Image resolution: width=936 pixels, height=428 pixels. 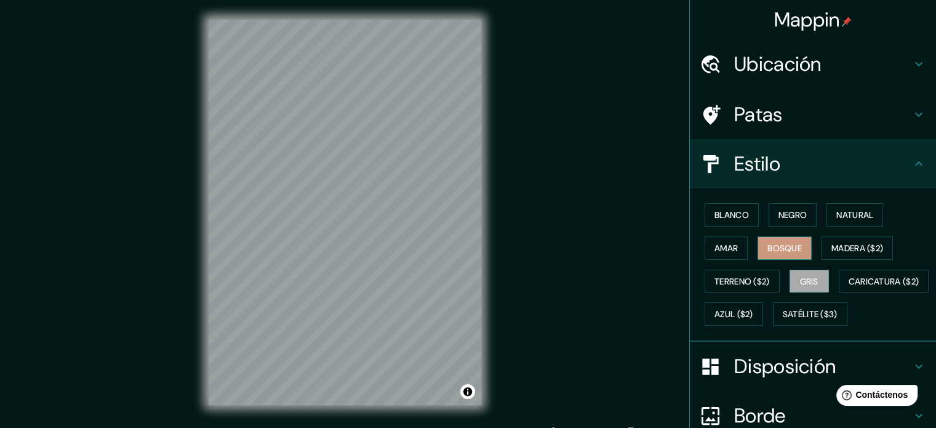 I want to click on button: Madera ($2), so click(x=858, y=248).